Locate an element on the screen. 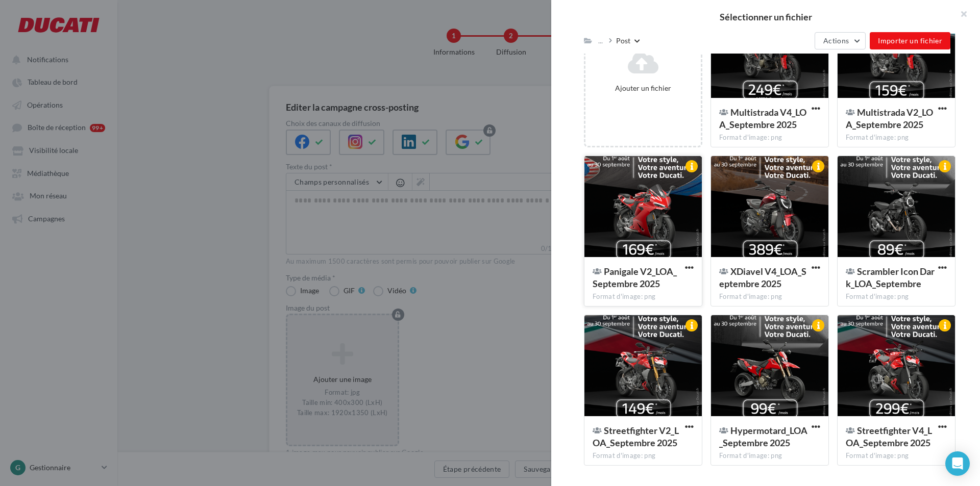  div: Ajouter un fichier is located at coordinates (643, 88).